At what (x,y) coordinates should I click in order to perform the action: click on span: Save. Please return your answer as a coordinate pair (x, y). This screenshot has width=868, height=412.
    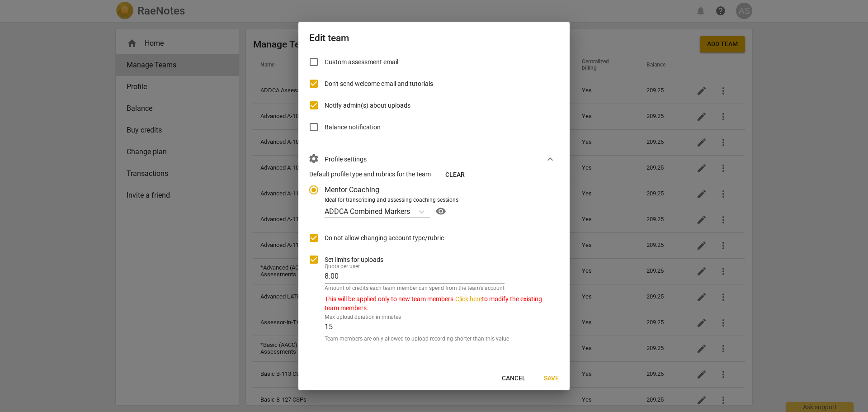
    Looking at the image, I should click on (551, 379).